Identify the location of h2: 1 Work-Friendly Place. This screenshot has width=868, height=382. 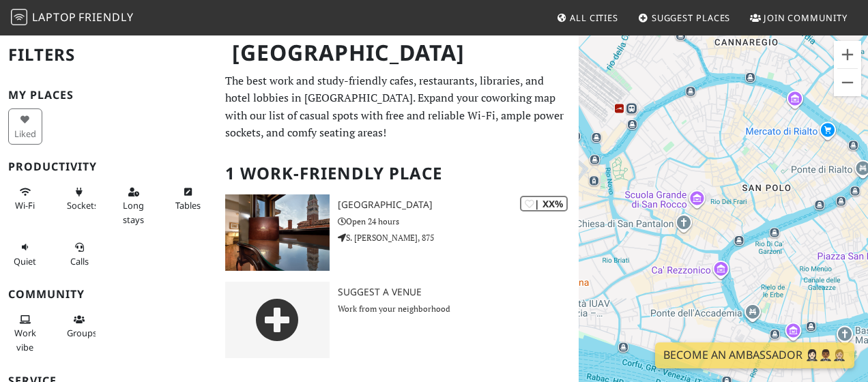
(398, 173).